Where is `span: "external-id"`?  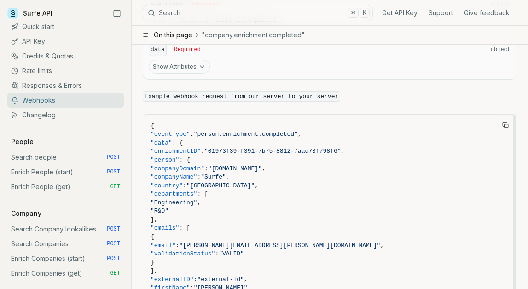 span: "external-id" is located at coordinates (220, 279).